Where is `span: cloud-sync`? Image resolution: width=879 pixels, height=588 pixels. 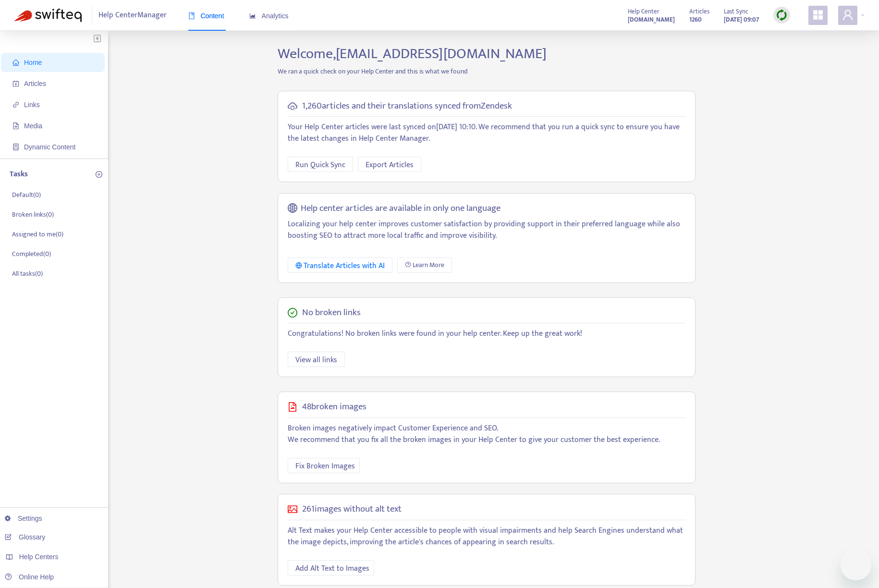 span: cloud-sync is located at coordinates (292, 106).